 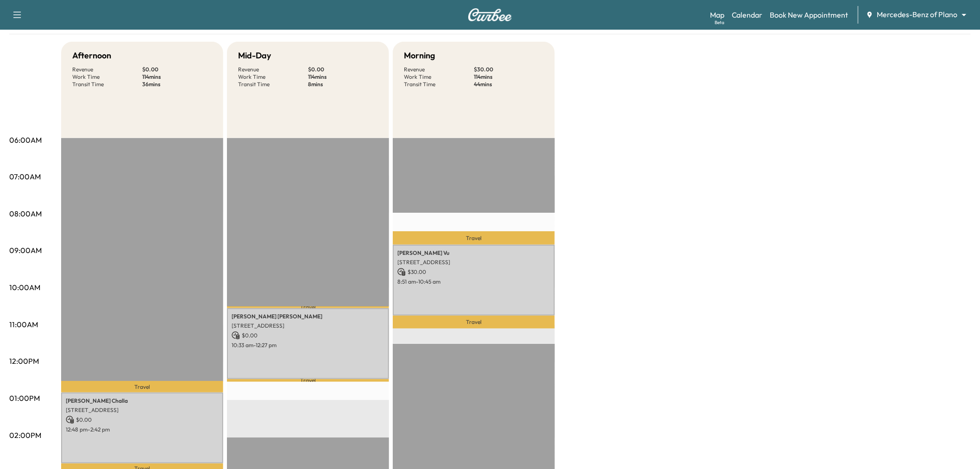 What do you see at coordinates (308, 345) in the screenshot?
I see `p: 10:33 am - 12:27 pm` at bounding box center [308, 345].